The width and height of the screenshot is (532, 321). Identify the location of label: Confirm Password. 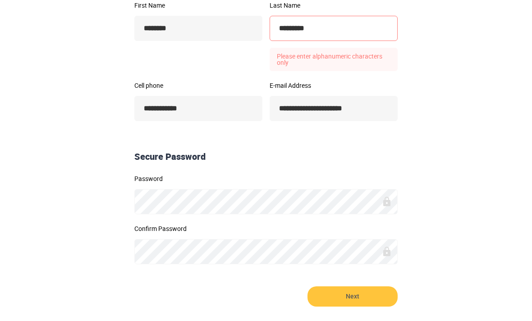
(266, 229).